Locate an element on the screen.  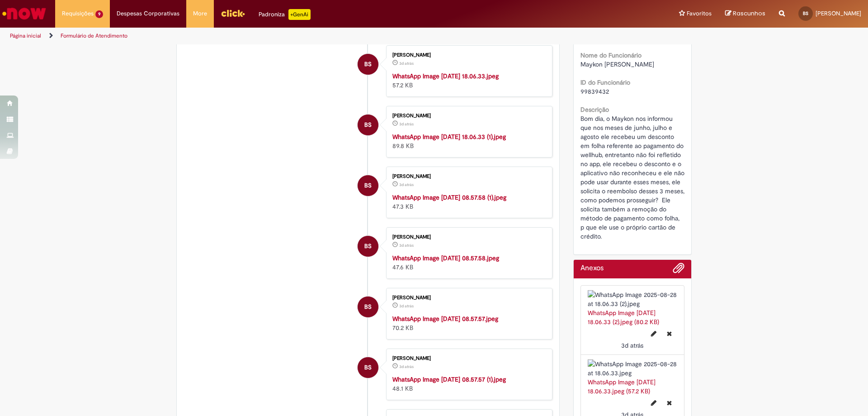
button: Excluir WhatsApp Image 2025-08-28 at 18.06.33.jpeg is located at coordinates (669, 402).